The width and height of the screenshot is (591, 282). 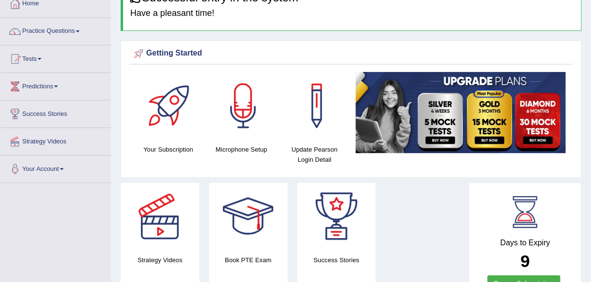 I want to click on a: Predictions, so click(x=56, y=85).